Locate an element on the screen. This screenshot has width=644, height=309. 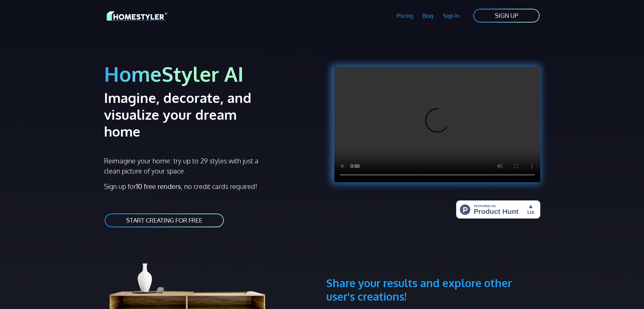
img: HomeStyler AI - Interior Design Made Easy: One Click to Your Dream Home | Product Hunt is located at coordinates (498, 209).